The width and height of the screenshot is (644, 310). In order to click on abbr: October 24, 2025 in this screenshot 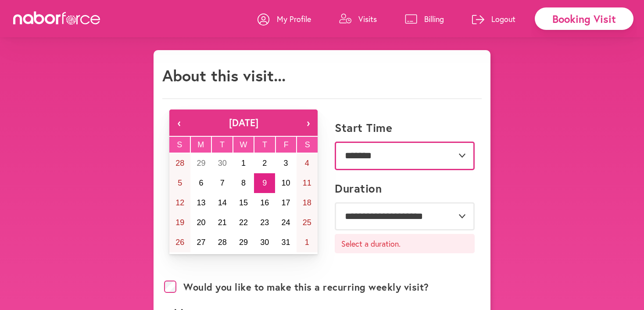, I will do `click(286, 223)`.